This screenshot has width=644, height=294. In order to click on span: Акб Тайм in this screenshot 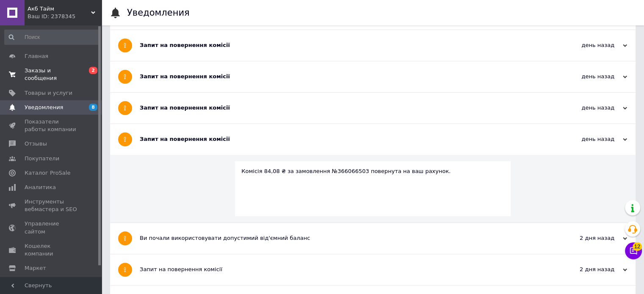, I will do `click(59, 9)`.